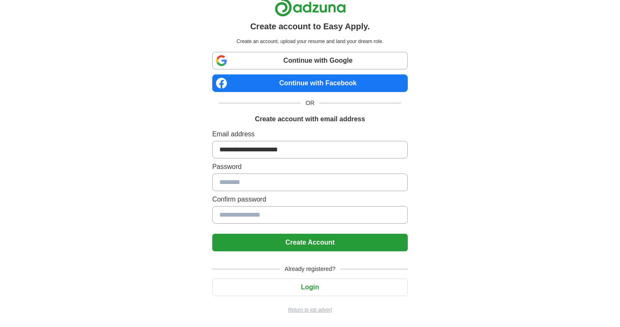  I want to click on label: Confirm password, so click(310, 200).